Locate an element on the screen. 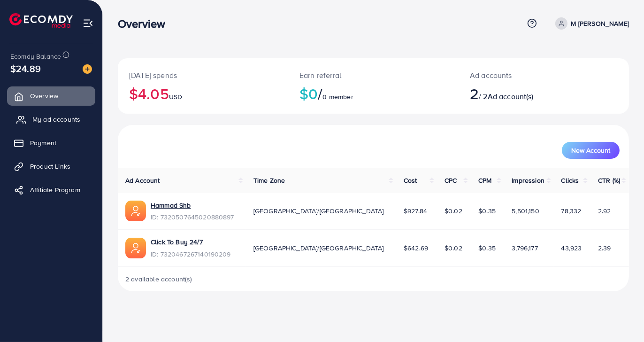  span: ID: 7320467267140190209 is located at coordinates (190, 254).